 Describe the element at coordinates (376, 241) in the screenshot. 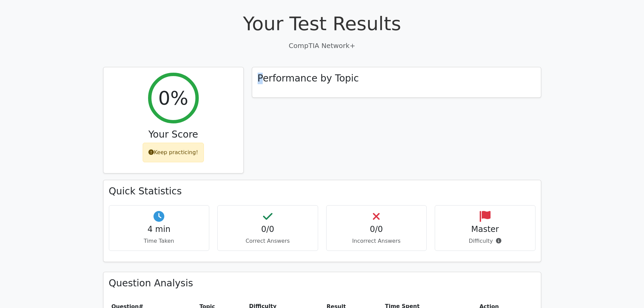

I see `p: Incorrect Answers` at that location.